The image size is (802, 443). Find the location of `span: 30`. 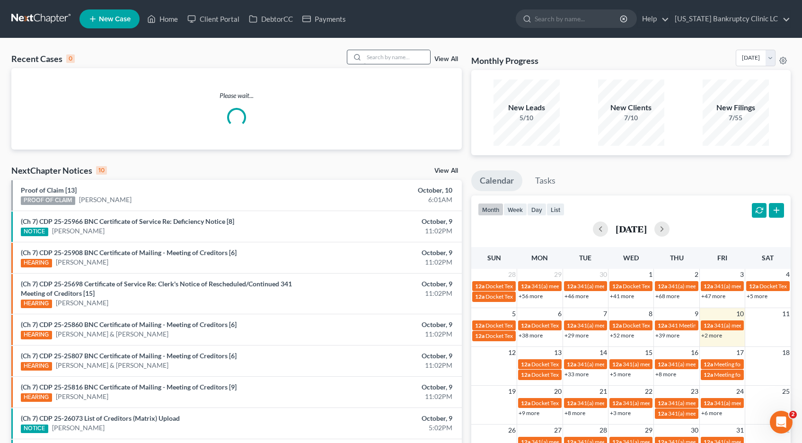

span: 30 is located at coordinates (695, 430).